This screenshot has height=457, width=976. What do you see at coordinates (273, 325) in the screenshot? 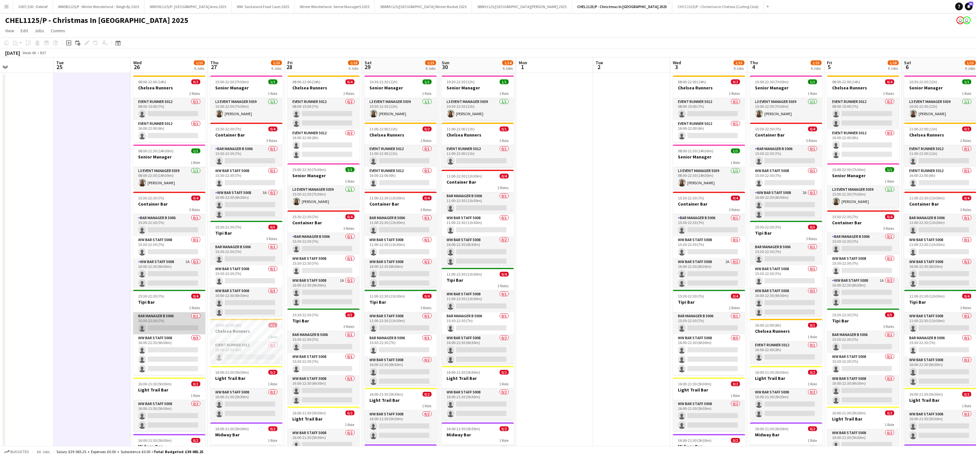
I see `span: 0/1` at bounding box center [273, 325].